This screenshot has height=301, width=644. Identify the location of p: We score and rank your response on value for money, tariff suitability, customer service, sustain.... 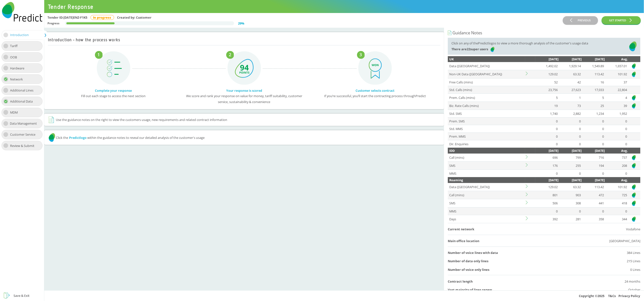
(244, 99).